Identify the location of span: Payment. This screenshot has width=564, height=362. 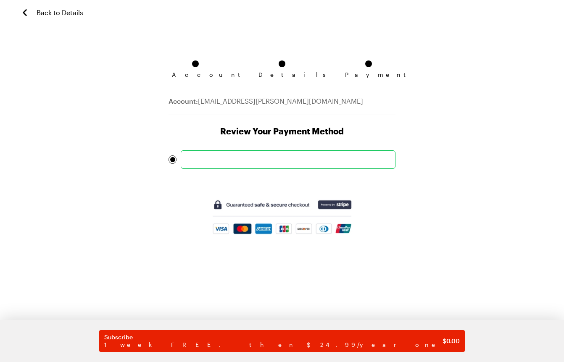
(369, 75).